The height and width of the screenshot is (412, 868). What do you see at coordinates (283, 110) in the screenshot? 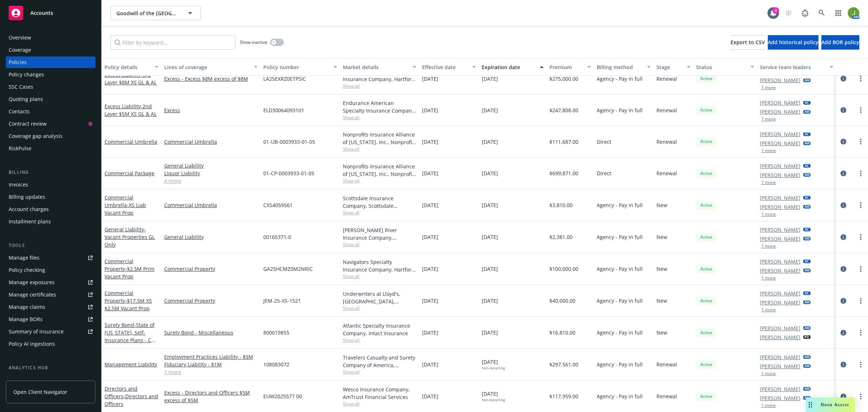
I see `span: ELD30064093101` at bounding box center [283, 110].